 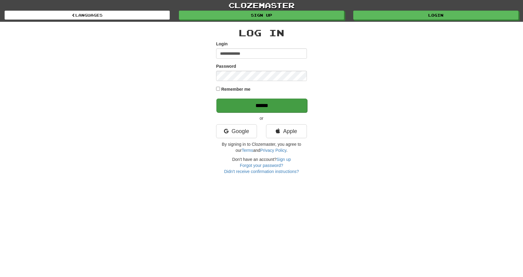 I want to click on label: Login, so click(x=222, y=44).